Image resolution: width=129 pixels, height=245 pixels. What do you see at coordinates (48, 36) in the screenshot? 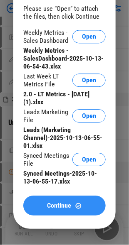
I see `div: Weekly Metrics - Sales Dashboard` at bounding box center [48, 36].